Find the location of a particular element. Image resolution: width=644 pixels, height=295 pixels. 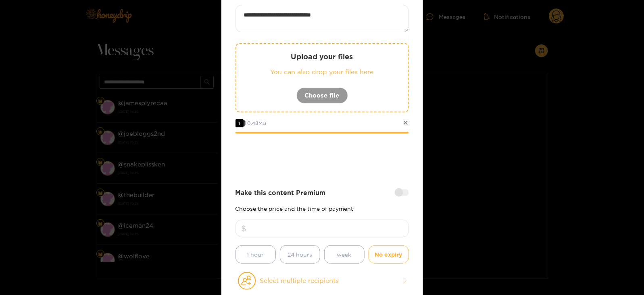

span: 24 hours is located at coordinates (299, 254).